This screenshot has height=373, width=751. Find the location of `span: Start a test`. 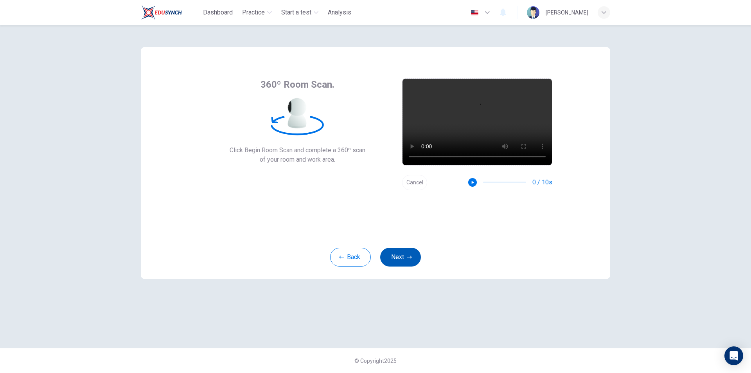

span: Start a test is located at coordinates (296, 13).